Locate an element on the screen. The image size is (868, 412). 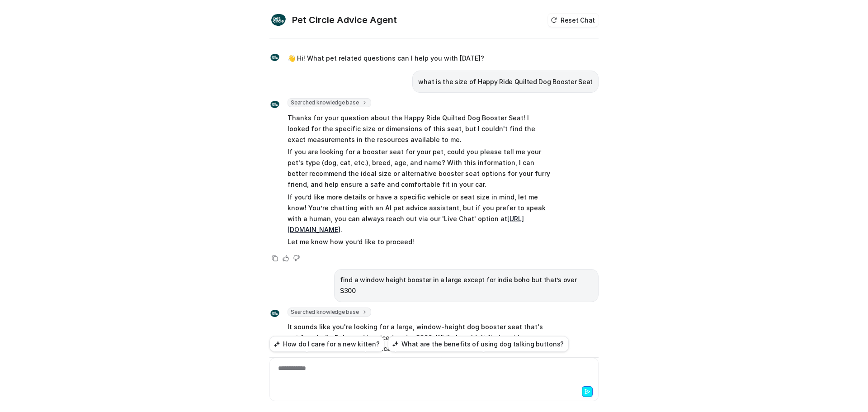
p: If you’d like more details or have a specific vehicle or seat size in mind, let me know! You’re c... is located at coordinates (420, 213).